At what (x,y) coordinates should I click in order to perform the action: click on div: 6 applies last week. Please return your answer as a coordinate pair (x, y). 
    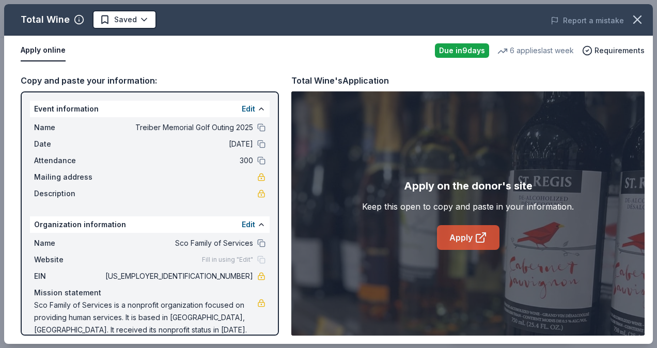
    Looking at the image, I should click on (536, 51).